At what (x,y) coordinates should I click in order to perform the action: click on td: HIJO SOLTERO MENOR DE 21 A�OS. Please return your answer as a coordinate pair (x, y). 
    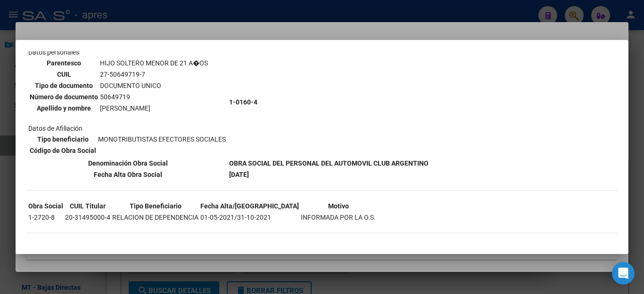
    Looking at the image, I should click on (153, 63).